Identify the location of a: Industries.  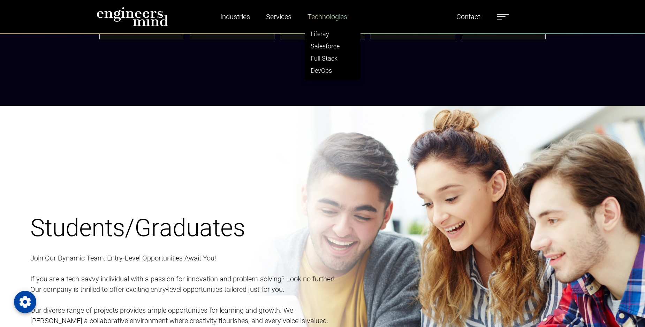
(235, 17).